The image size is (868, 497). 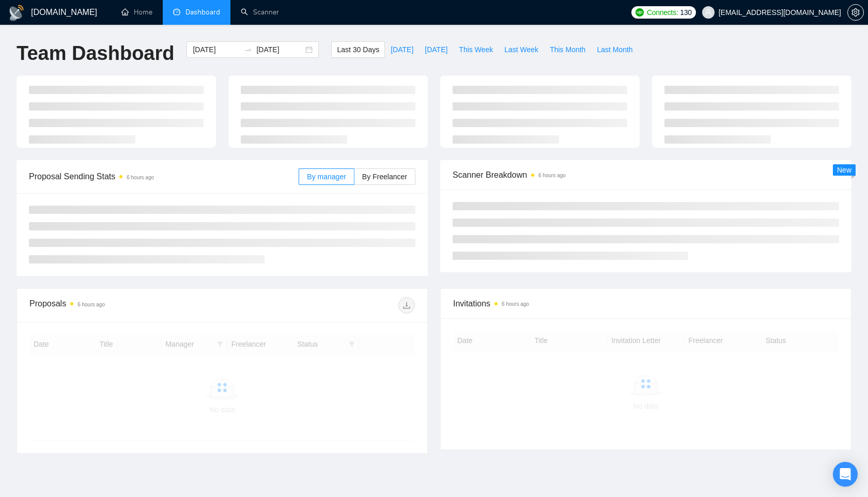 What do you see at coordinates (260, 12) in the screenshot?
I see `a: searchScanner` at bounding box center [260, 12].